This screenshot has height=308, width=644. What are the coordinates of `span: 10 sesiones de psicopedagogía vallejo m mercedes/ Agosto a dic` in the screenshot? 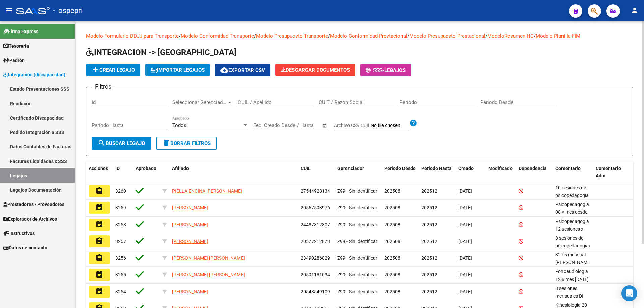 It's located at (573, 203).